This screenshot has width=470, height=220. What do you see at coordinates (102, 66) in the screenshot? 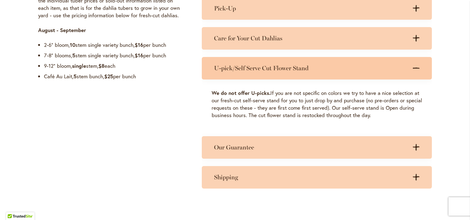
I see `strong: $8` at bounding box center [102, 66].